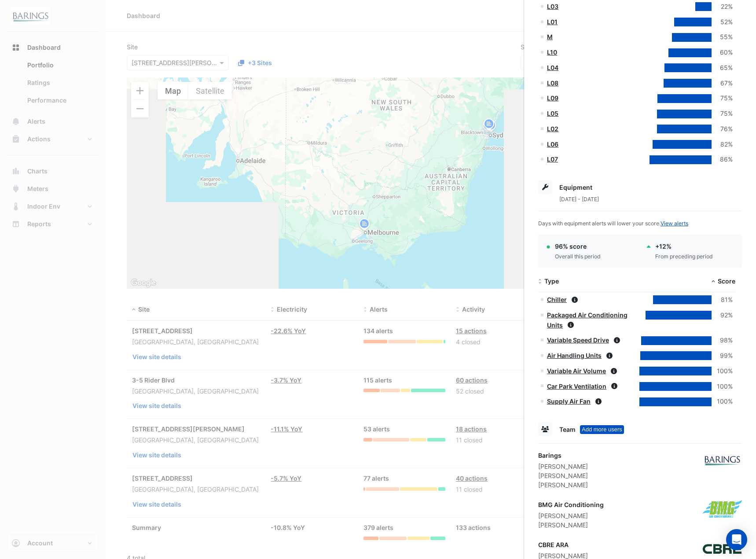 The width and height of the screenshot is (756, 559). I want to click on div: BMG Air Conditioning, so click(571, 504).